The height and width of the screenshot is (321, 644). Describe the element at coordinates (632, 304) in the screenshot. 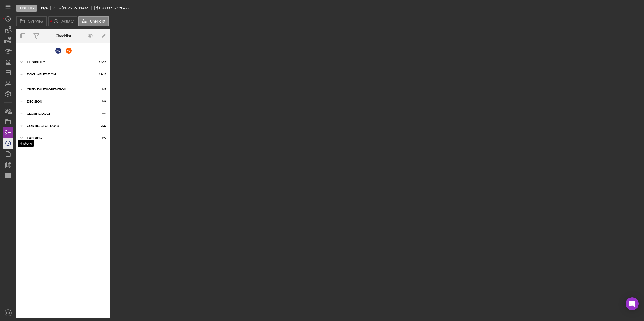

I see `div: Open Intercom Messenger` at that location.